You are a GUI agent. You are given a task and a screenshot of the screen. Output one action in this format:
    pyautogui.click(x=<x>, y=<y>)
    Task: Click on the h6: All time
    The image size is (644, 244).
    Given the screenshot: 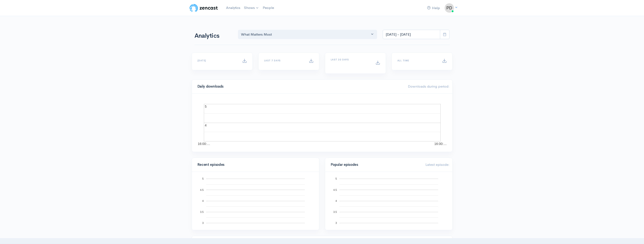 What is the action you would take?
    pyautogui.click(x=417, y=60)
    